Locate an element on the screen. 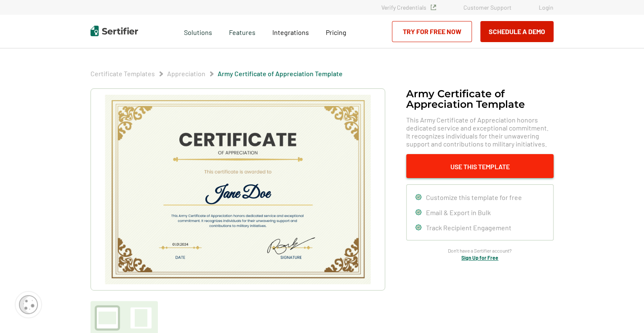 This screenshot has height=333, width=644. button: Schedule a Demo is located at coordinates (517, 31).